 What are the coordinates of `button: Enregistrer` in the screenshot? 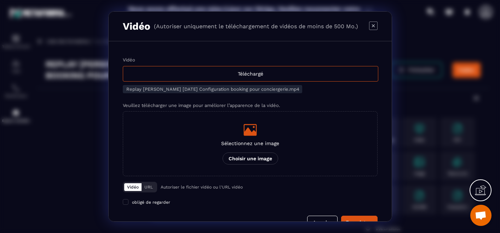 It's located at (359, 223).